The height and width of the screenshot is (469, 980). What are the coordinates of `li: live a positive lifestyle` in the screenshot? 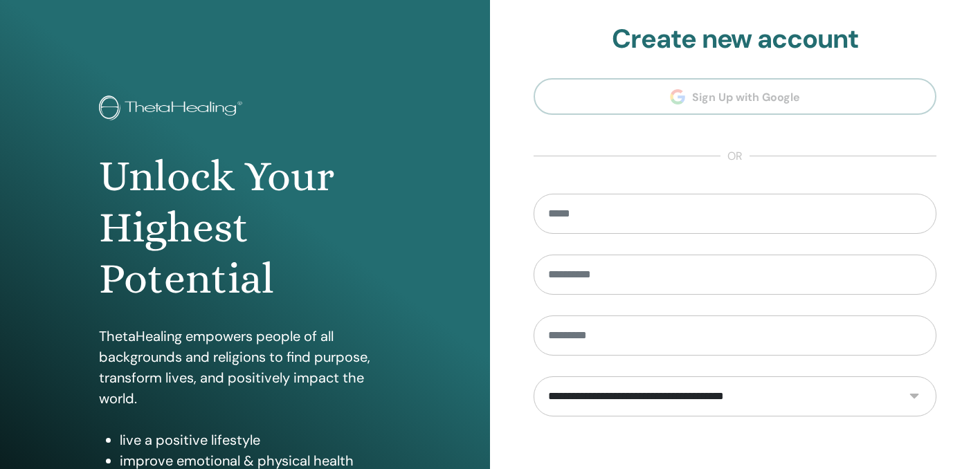 It's located at (255, 440).